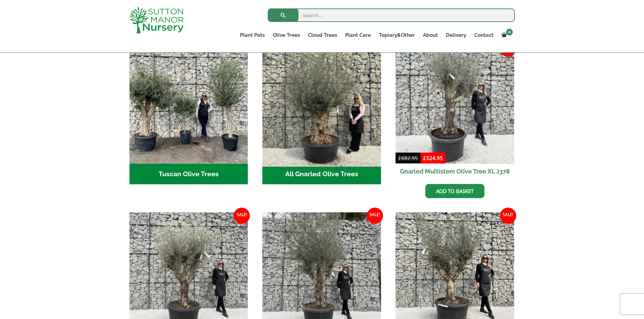 This screenshot has width=644, height=319. I want to click on a: Visit product category All Gnarled Olive Trees, so click(322, 115).